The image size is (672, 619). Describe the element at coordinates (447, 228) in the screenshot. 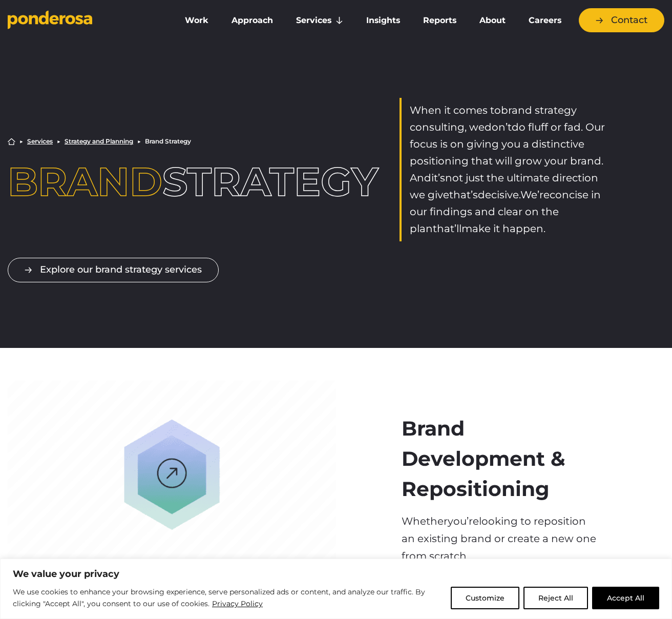

I see `span: that’ll` at that location.